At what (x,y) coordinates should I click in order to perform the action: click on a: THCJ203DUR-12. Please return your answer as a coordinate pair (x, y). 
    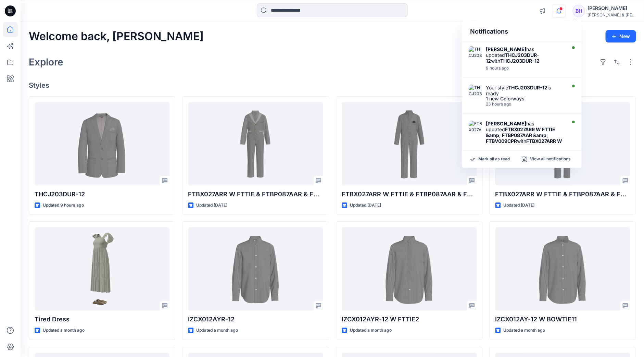
    Looking at the image, I should click on (102, 143).